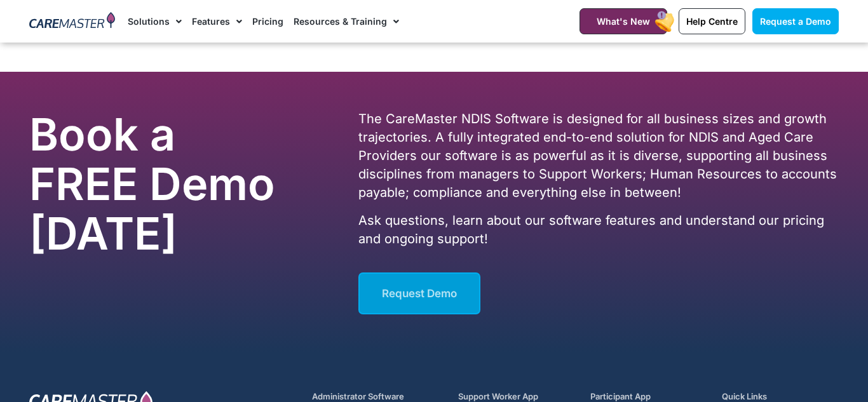 The image size is (868, 402). I want to click on p: Ask questions, learn about our software features and understand our pricing and ongoing support!, so click(599, 230).